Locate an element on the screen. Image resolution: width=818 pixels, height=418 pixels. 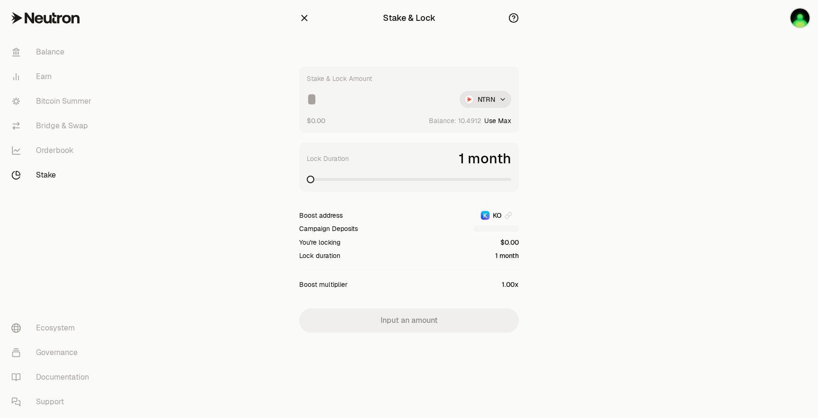
img: Keplr is located at coordinates (485, 215).